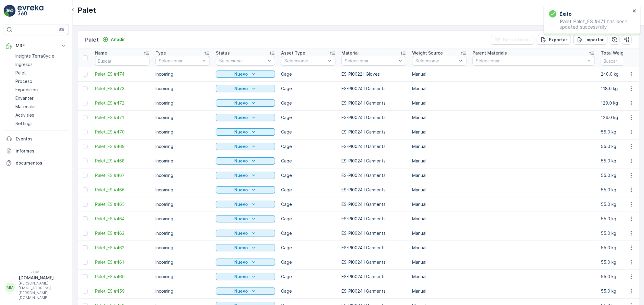  Describe the element at coordinates (565, 14) in the screenshot. I see `h3: Éxito` at that location.